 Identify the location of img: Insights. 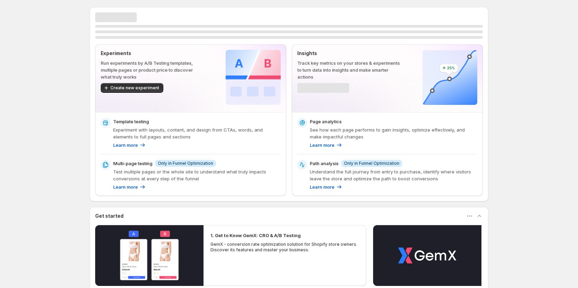
(449, 77).